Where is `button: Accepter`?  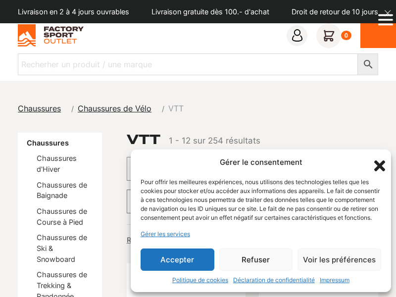 button: Accepter is located at coordinates (177, 259).